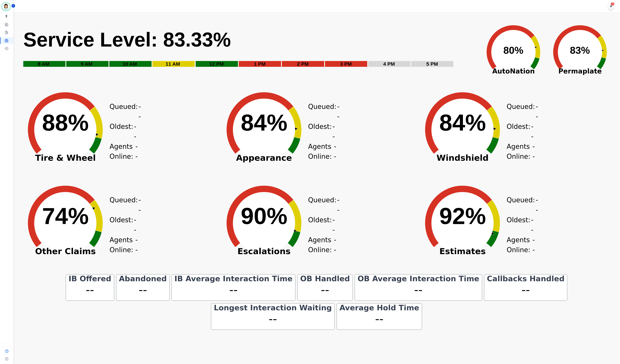 The height and width of the screenshot is (364, 620). Describe the element at coordinates (463, 158) in the screenshot. I see `span: Windshield` at that location.